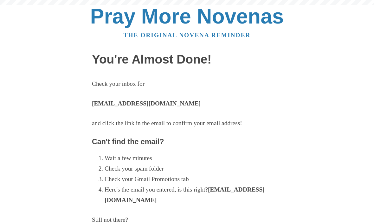 This screenshot has height=223, width=374. I want to click on a: Pray More Novenas, so click(187, 16).